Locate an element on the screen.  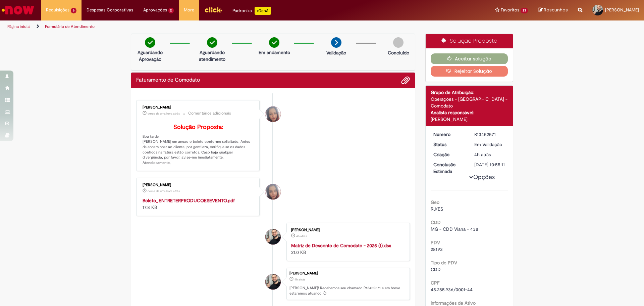
span: MG - CDD Viana - 438 is located at coordinates (454, 229).